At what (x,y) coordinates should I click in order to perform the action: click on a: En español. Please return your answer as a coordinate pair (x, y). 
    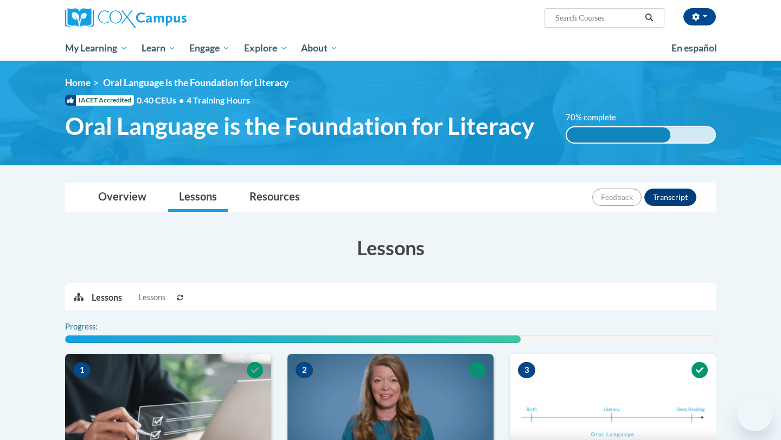
    Looking at the image, I should click on (694, 48).